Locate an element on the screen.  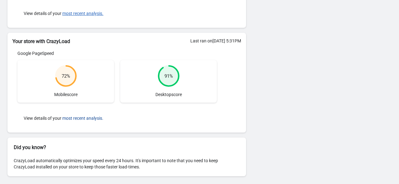
div: Desktop score is located at coordinates (168, 81).